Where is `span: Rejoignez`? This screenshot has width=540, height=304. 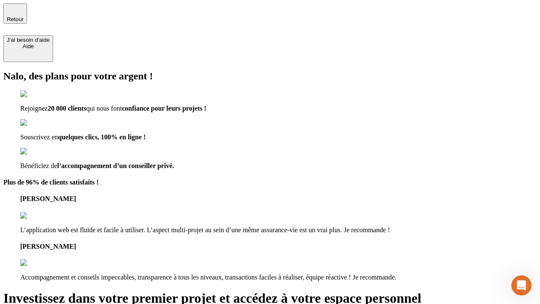 span: Rejoignez is located at coordinates (34, 108).